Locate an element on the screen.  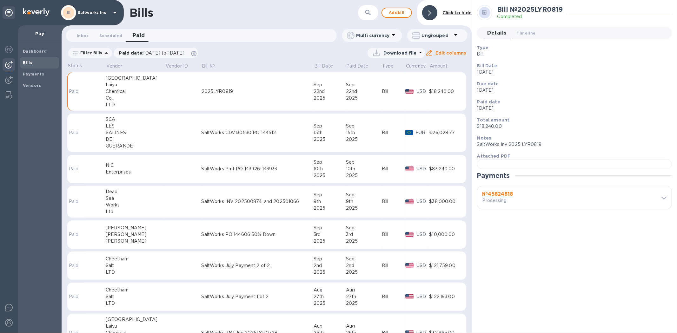
div: Sea is located at coordinates (135, 198).